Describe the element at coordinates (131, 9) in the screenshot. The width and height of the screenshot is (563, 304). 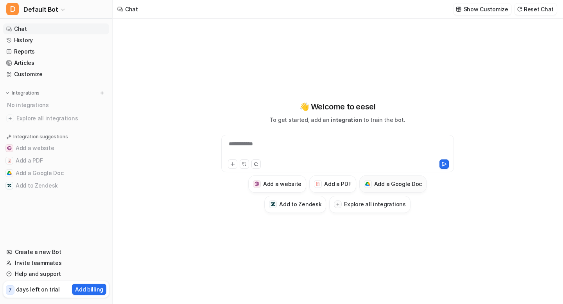
I see `div: Chat` at that location.